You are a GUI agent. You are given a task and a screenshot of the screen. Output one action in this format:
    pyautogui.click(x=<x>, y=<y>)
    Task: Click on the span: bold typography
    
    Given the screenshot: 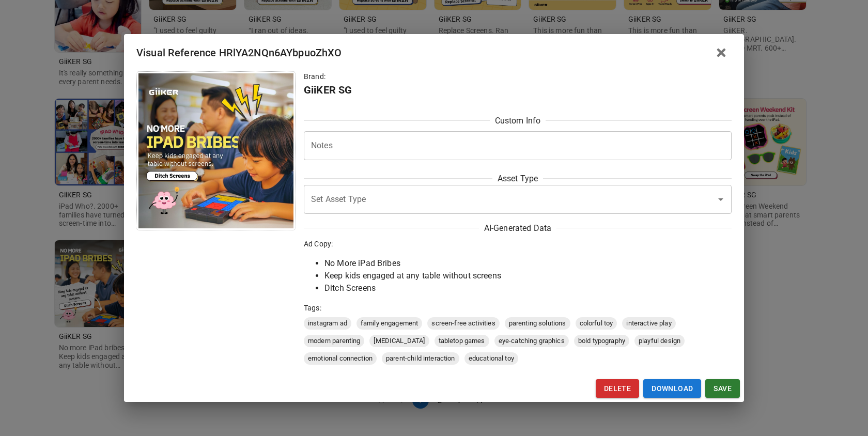 What is the action you would take?
    pyautogui.click(x=601, y=341)
    